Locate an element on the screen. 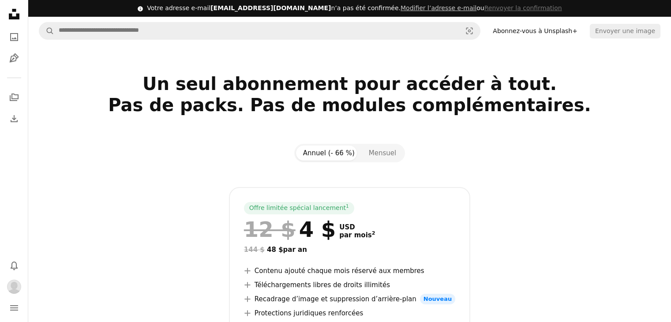  a: Abonnez-vous à Unsplash+ is located at coordinates (535, 31).